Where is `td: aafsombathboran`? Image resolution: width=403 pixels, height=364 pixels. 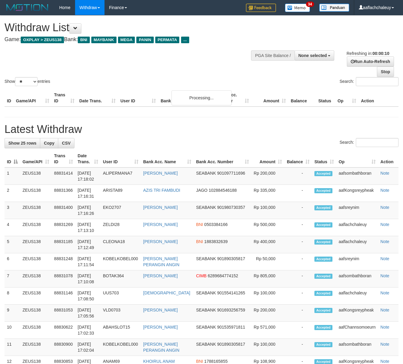
td: aafsombathboran is located at coordinates (357, 279).